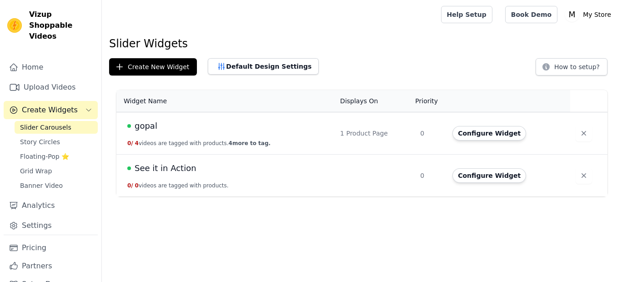  Describe the element at coordinates (56, 142) in the screenshot. I see `a: Story Circles` at that location.